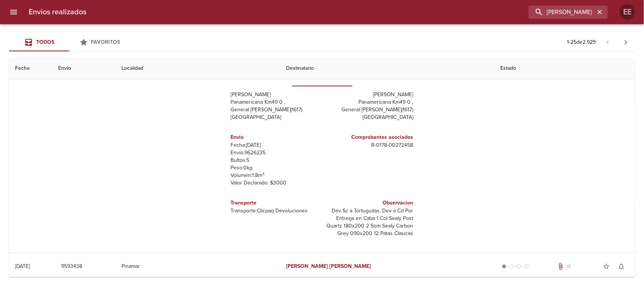  Describe the element at coordinates (581, 42) in the screenshot. I see `p: 1 - 25 de 2.929` at that location.